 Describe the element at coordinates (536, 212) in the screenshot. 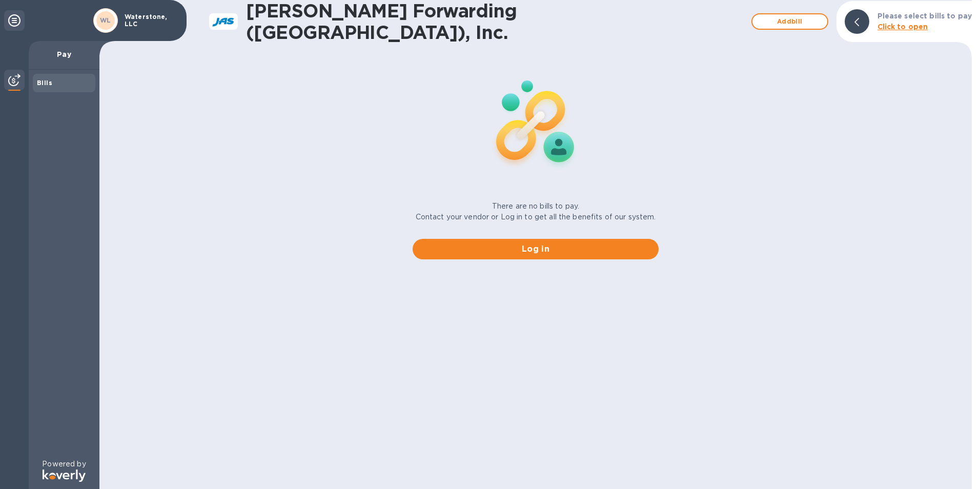

I see `p: There are no bills to pay. Contact your vendor or Log in to get all the benefits of our system.` at that location.